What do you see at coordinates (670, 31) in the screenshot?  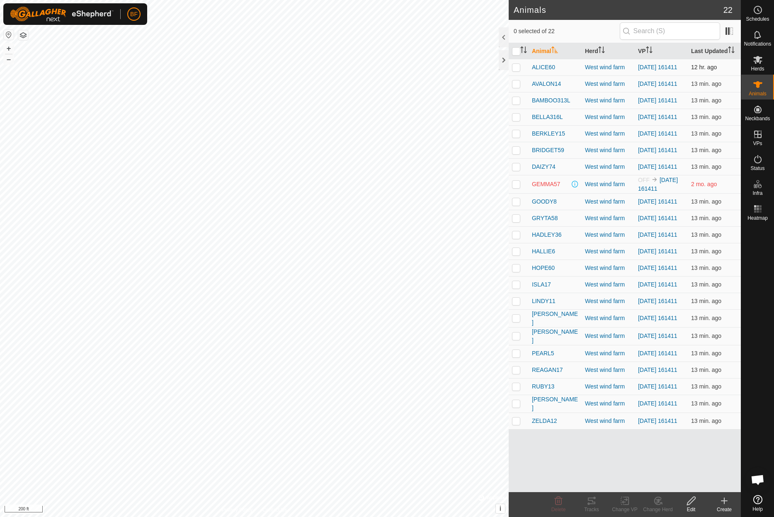 I see `input: Search (S)` at bounding box center [670, 31].